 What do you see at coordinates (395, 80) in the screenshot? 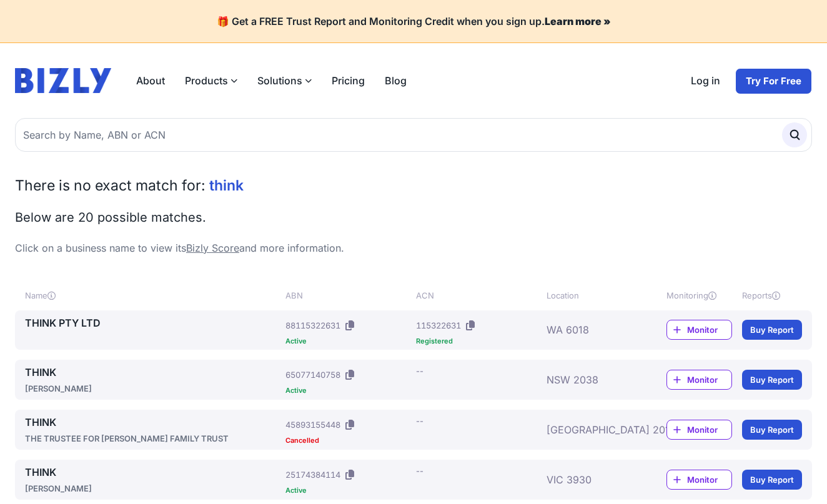
I see `a: Blog` at bounding box center [395, 80].